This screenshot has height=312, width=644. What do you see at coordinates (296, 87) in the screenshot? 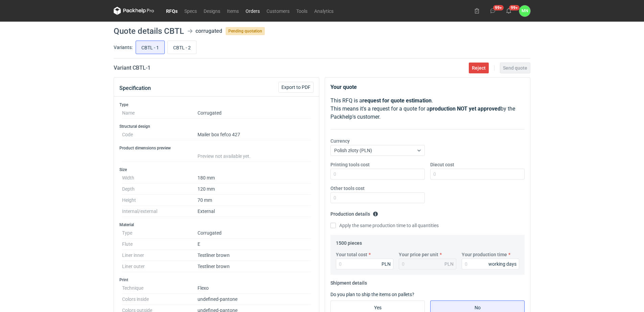
I see `button: Export to PDF` at bounding box center [296, 87].